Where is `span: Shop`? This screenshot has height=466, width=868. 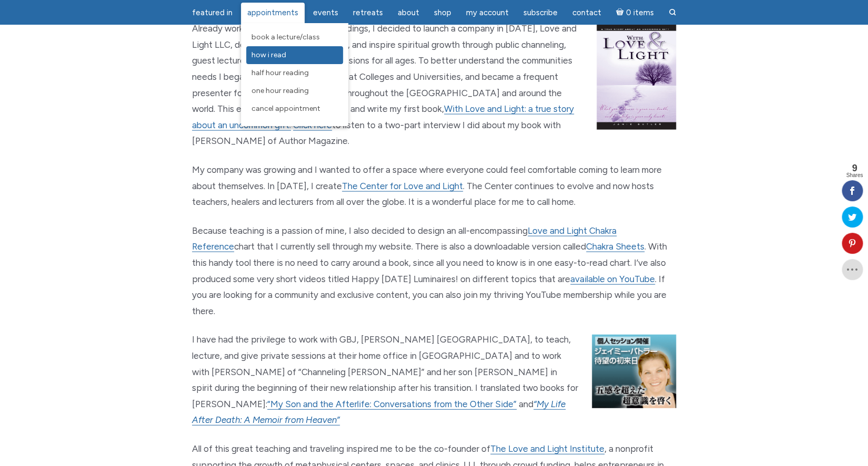 span: Shop is located at coordinates (442, 12).